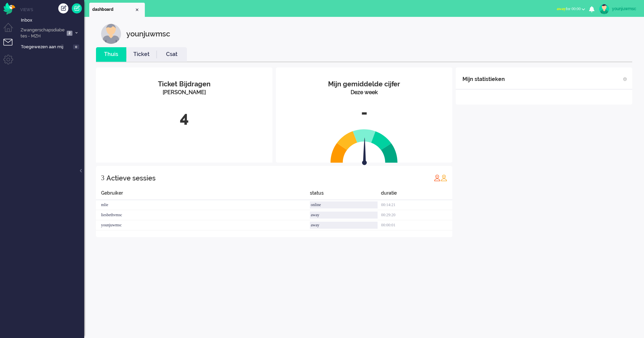 Image resolution: width=644 pixels, height=338 pixels. What do you see at coordinates (483, 79) in the screenshot?
I see `div: Mijn statistieken` at bounding box center [483, 79].